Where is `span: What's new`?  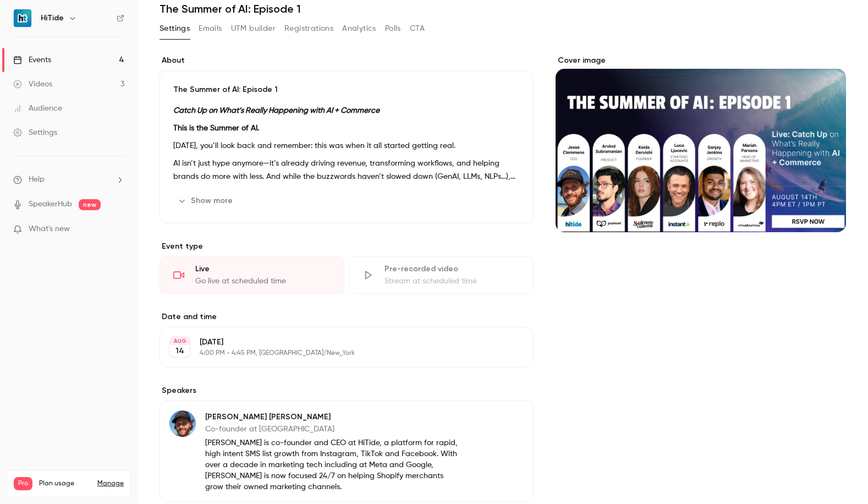 span: What's new is located at coordinates (49, 229).